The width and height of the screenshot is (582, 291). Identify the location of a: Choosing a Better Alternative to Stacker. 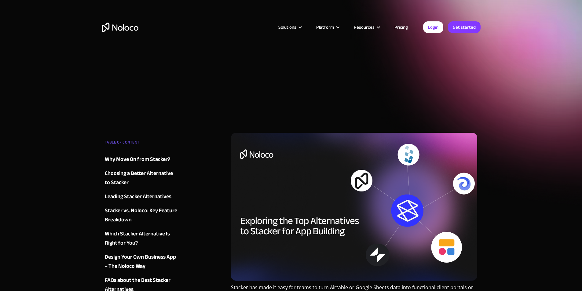
(142, 178).